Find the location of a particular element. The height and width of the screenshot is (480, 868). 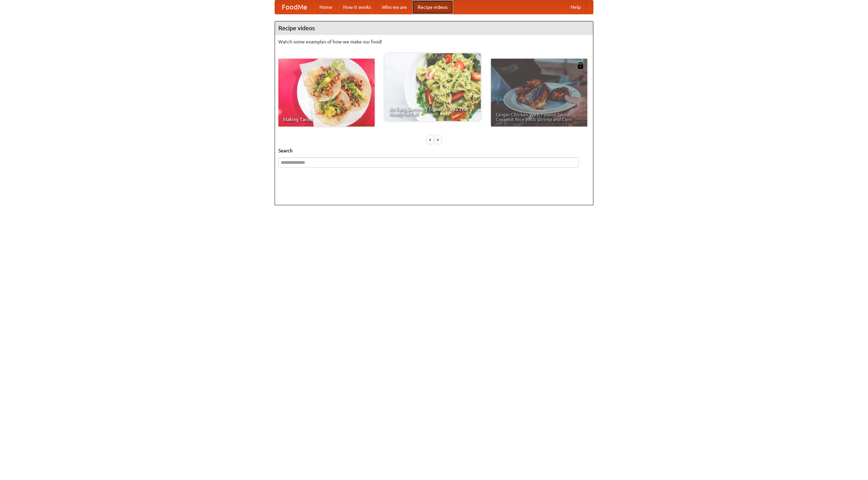

a: Recipe videos is located at coordinates (433, 7).